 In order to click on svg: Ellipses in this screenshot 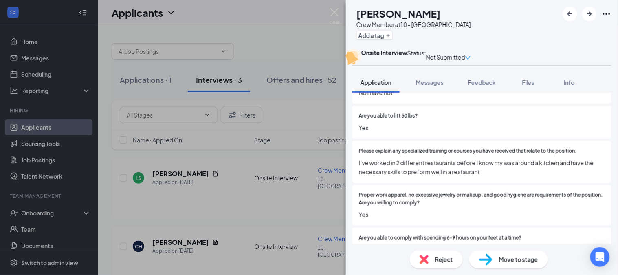, I will do `click(607, 14)`.